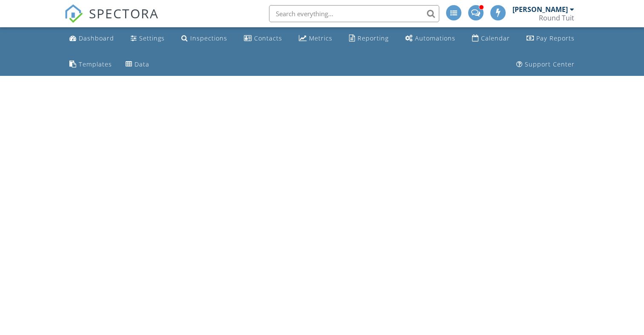  Describe the element at coordinates (142, 64) in the screenshot. I see `div: Data` at that location.